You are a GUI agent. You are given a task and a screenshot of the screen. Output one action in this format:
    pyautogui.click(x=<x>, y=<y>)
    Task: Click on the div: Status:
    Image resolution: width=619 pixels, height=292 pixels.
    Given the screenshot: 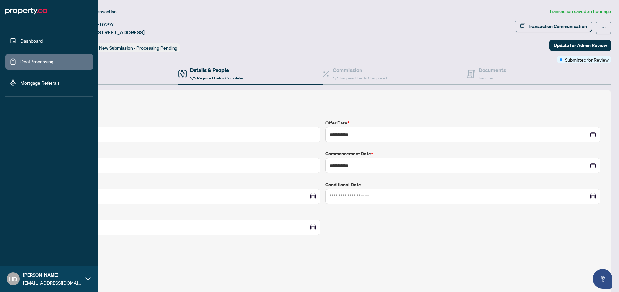 What is the action you would take?
    pyautogui.click(x=131, y=48)
    